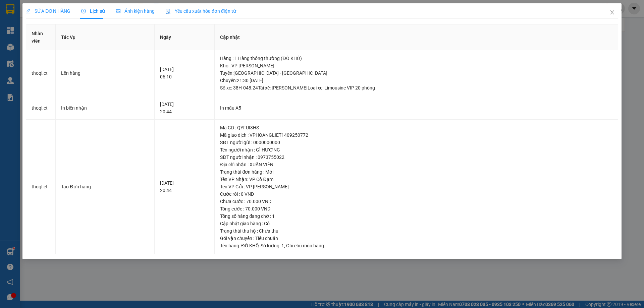  I want to click on div: Tổng cước : 70.000 VND, so click(416, 209).